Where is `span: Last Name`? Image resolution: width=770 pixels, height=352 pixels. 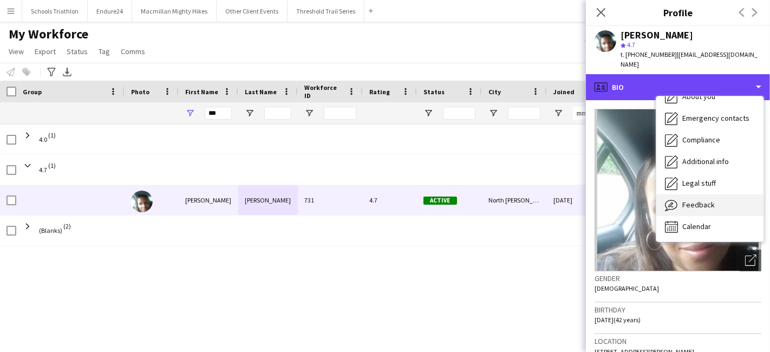 span: Last Name is located at coordinates (260, 91).